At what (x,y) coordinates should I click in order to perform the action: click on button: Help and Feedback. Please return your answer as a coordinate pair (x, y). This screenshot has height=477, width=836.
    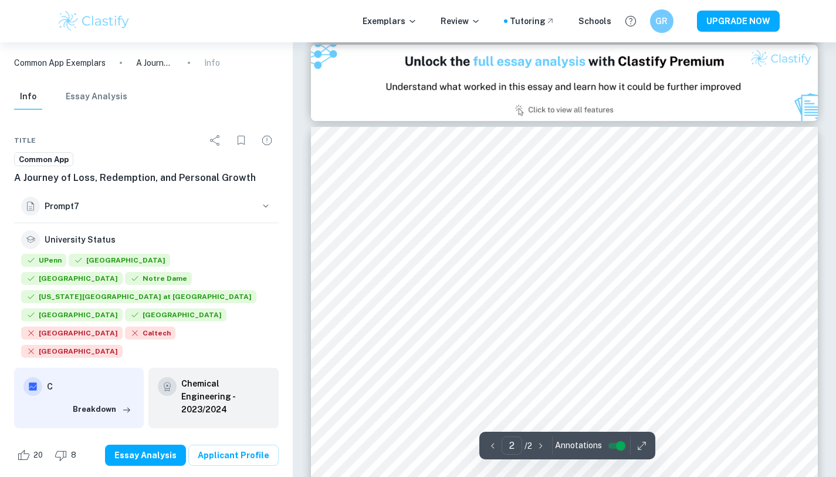
    Looking at the image, I should click on (631, 21).